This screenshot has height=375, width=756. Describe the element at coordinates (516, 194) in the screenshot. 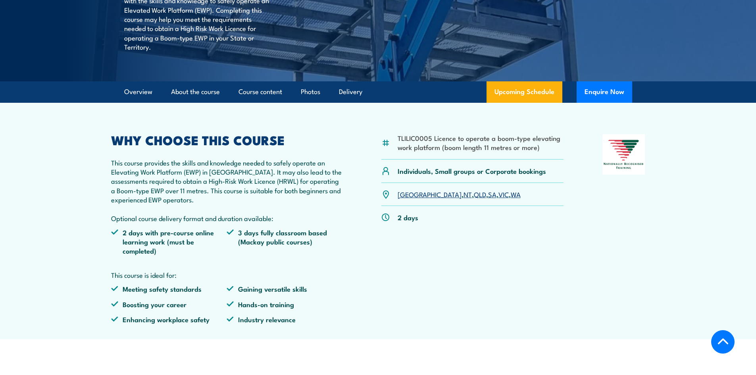

I see `a: WA` at that location.